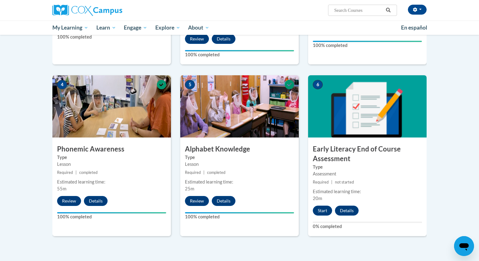 The width and height of the screenshot is (479, 261). Describe the element at coordinates (135, 28) in the screenshot. I see `span: Engage` at that location.